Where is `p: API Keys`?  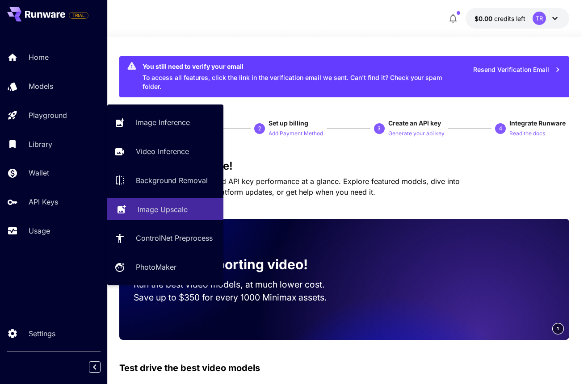 p: API Keys is located at coordinates (43, 202).